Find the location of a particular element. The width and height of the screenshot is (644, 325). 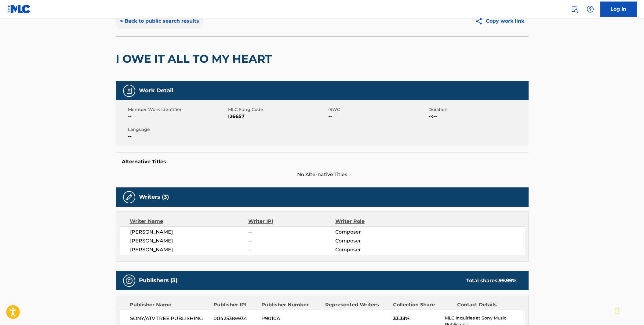

h5: Writers (3) is located at coordinates (154, 197).